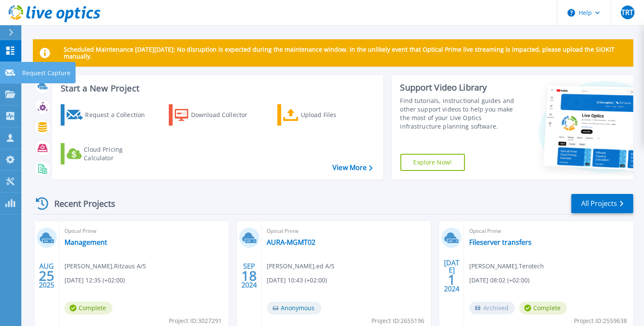 The width and height of the screenshot is (644, 326). What do you see at coordinates (119, 115) in the screenshot?
I see `div: Request a Collection` at bounding box center [119, 115].